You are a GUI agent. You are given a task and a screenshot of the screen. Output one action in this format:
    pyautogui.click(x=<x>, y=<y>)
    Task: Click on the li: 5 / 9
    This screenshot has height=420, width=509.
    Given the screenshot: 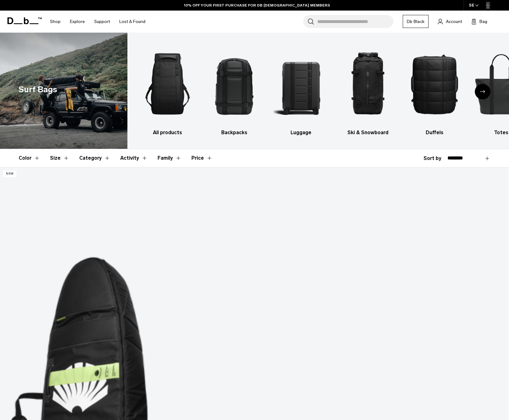 What is the action you would take?
    pyautogui.click(x=435, y=89)
    